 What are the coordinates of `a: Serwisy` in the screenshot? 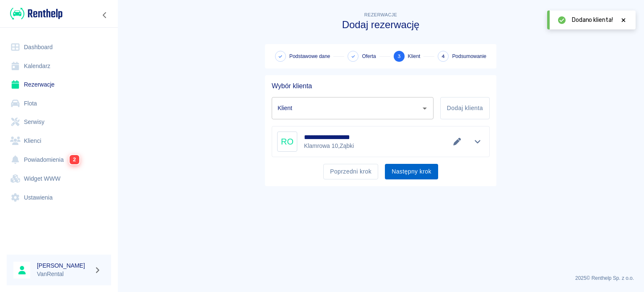 It's located at (59, 121).